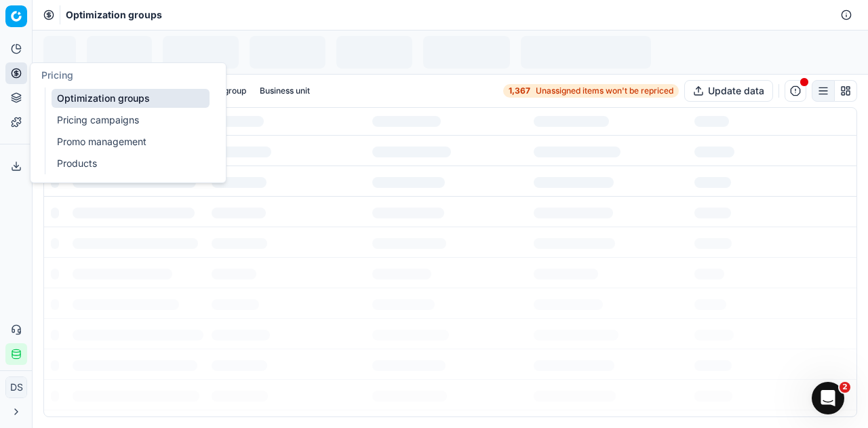  I want to click on a: Pricing campaigns, so click(130, 121).